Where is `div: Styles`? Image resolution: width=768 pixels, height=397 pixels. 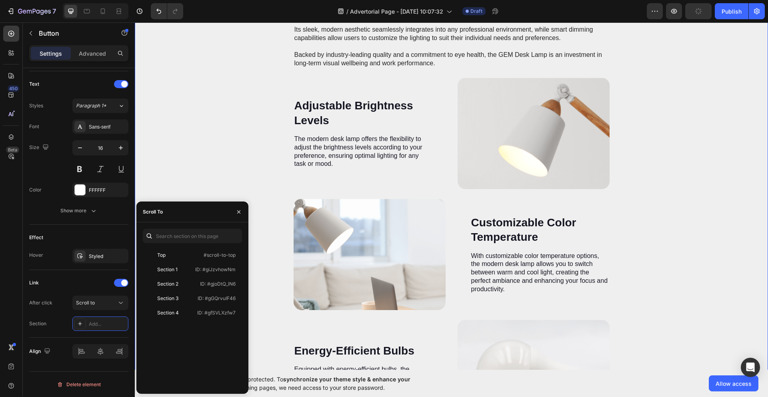 div: Styles is located at coordinates (36, 106).